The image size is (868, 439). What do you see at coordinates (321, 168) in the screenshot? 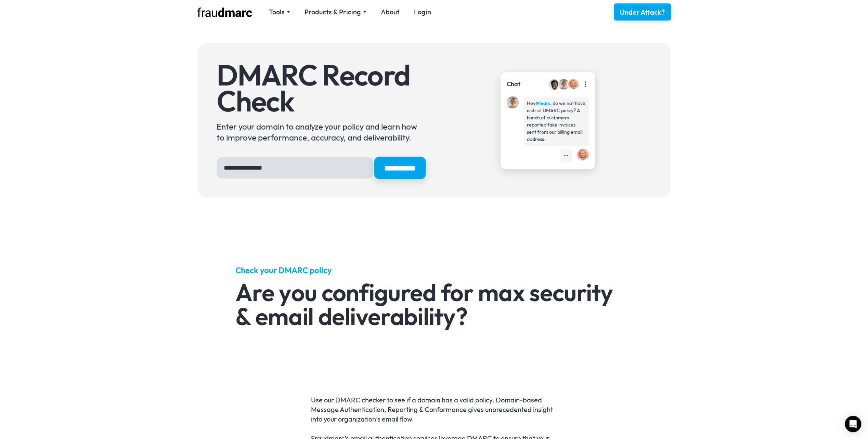
I see `form: Hero Sign Up Form` at bounding box center [321, 168].